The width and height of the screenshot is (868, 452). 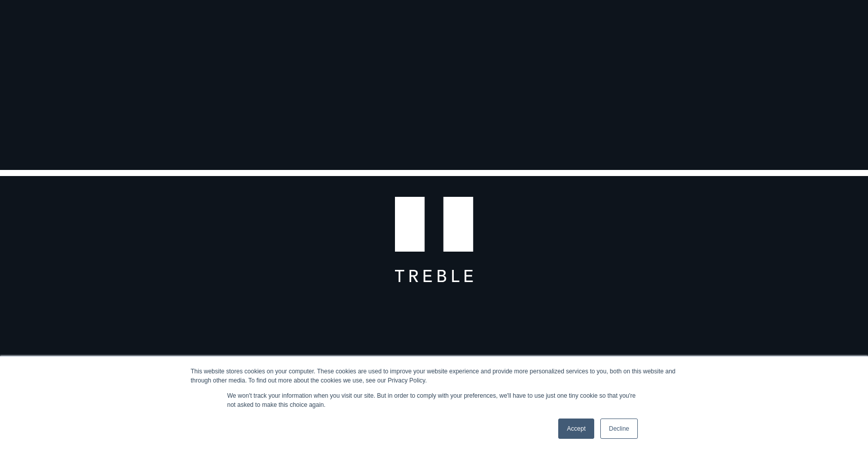 I want to click on p: We won't track your information when you visit our site. But in order to comply with your prefere..., so click(x=434, y=400).